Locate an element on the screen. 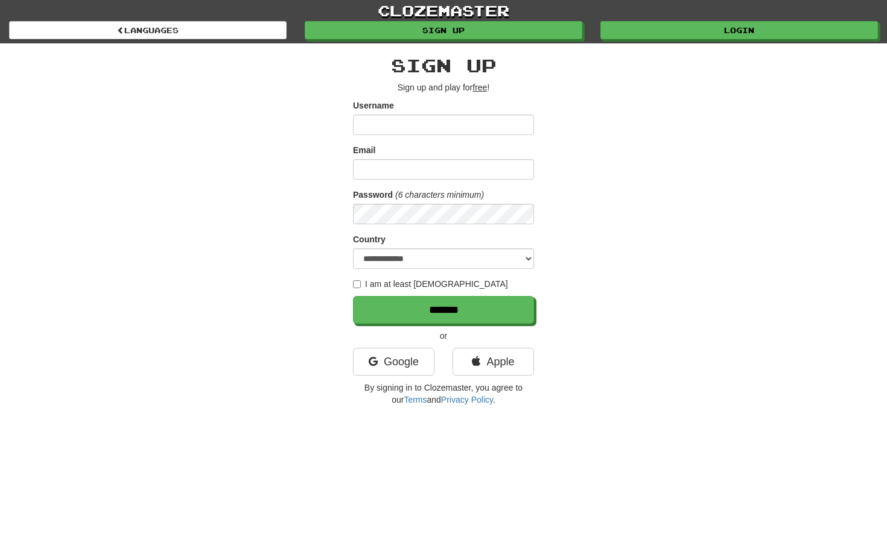 This screenshot has width=887, height=554. a: Apple is located at coordinates (493, 362).